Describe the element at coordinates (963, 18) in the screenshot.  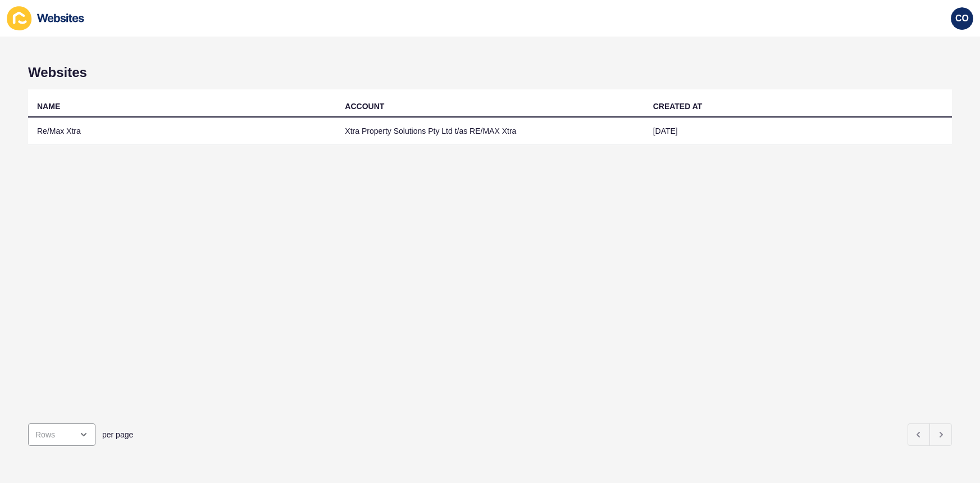
I see `span: CO` at that location.